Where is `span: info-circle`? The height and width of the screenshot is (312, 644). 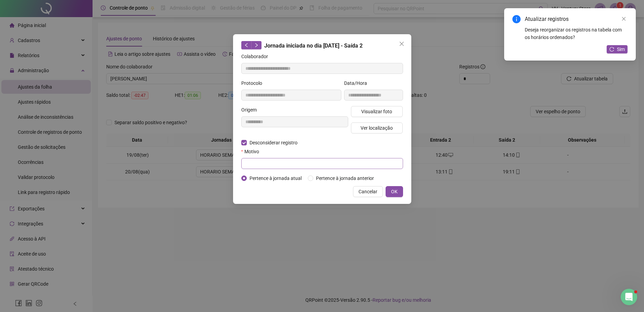 span: info-circle is located at coordinates (517, 19).